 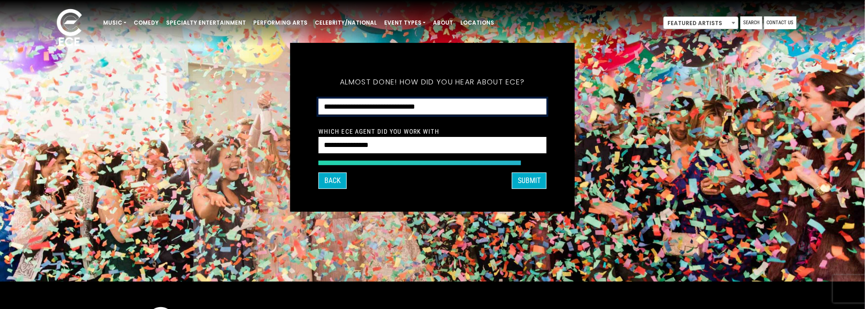 I want to click on span: Featured Artists, so click(x=701, y=23).